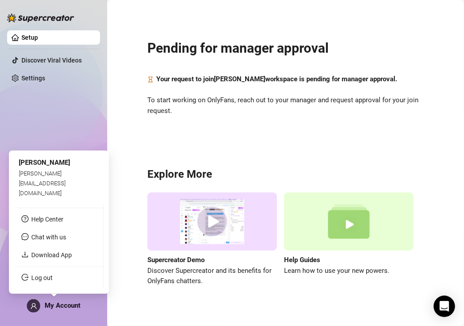  Describe the element at coordinates (286, 105) in the screenshot. I see `span: To start working on OnlyFans, reach out to your manager and request approval for your join request.` at that location.